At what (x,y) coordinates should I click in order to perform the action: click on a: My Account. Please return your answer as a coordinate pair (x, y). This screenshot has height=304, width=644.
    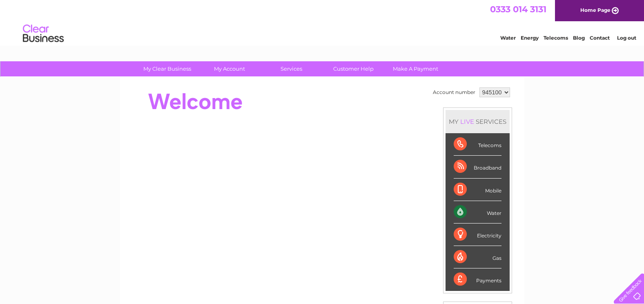
    Looking at the image, I should click on (229, 69).